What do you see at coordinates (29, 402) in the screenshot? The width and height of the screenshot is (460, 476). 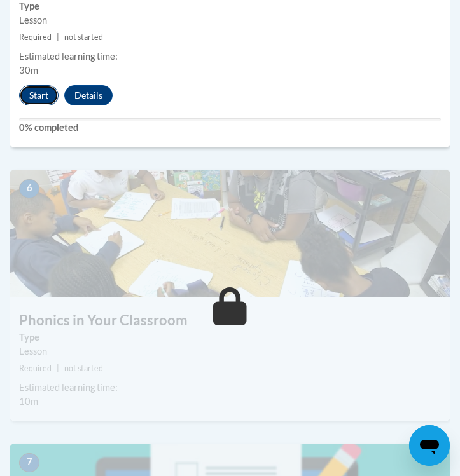 I see `span: 10m` at bounding box center [29, 402].